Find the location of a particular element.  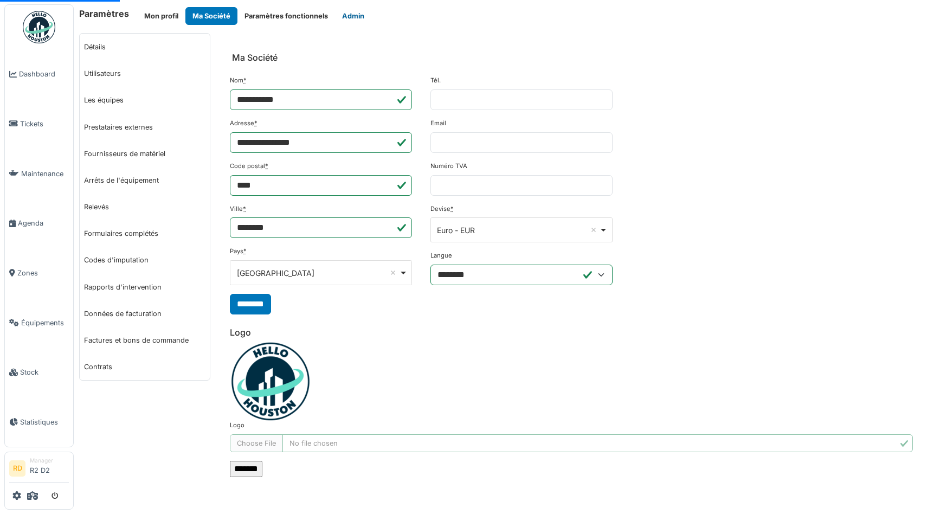

span: Statistiques is located at coordinates (44, 422).